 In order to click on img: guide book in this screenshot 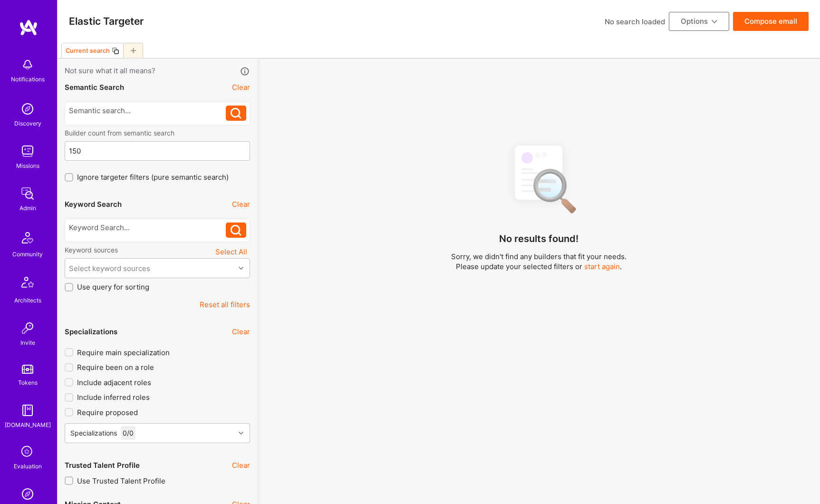, I will do `click(28, 410)`.